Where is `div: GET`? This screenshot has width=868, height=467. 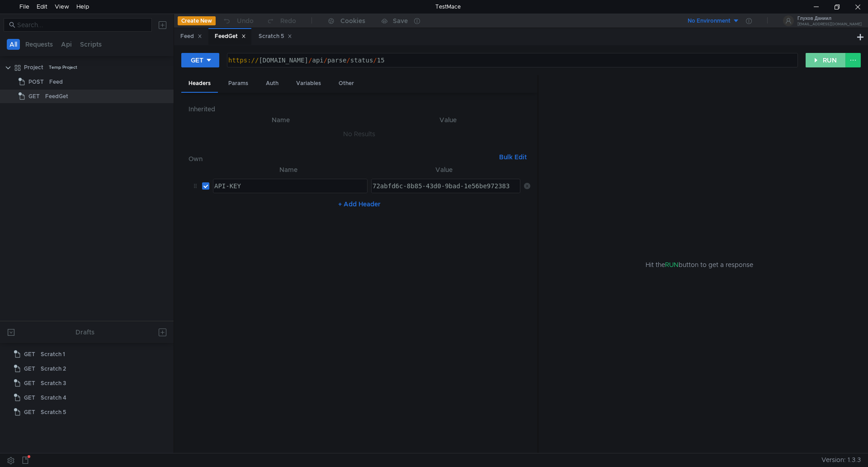
div: GET is located at coordinates (197, 60).